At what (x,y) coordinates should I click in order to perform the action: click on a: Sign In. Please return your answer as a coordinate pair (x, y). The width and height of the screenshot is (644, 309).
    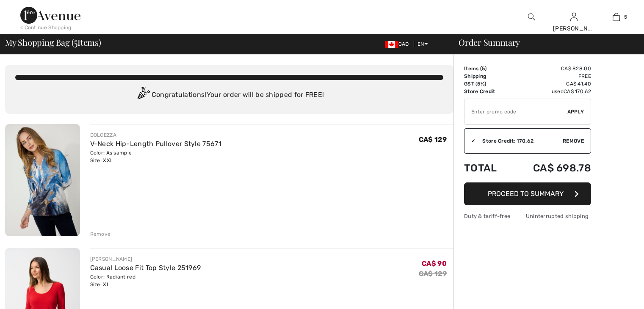
    Looking at the image, I should click on (574, 17).